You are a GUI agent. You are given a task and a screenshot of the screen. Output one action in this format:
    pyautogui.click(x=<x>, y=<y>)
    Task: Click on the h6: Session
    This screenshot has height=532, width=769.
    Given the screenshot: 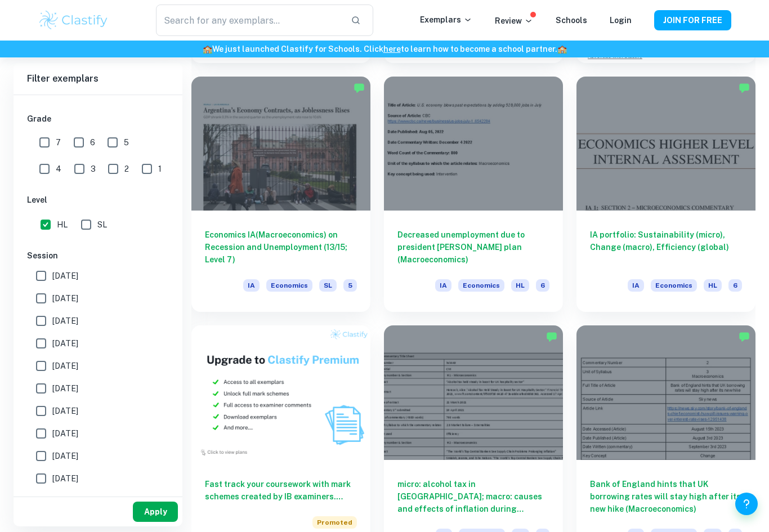 What is the action you would take?
    pyautogui.click(x=98, y=255)
    